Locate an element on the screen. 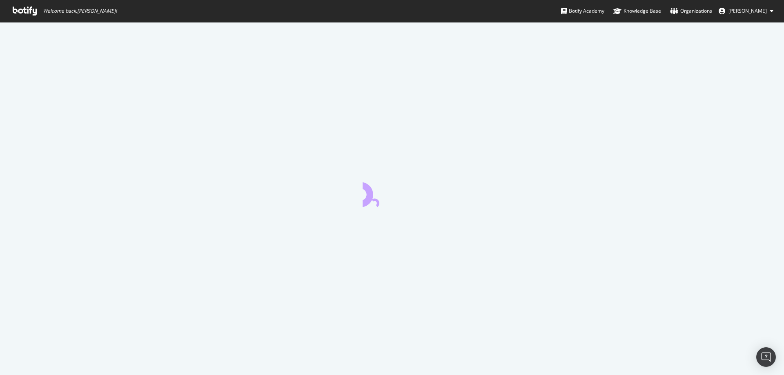  span: Romain Lemenorel is located at coordinates (748, 11).